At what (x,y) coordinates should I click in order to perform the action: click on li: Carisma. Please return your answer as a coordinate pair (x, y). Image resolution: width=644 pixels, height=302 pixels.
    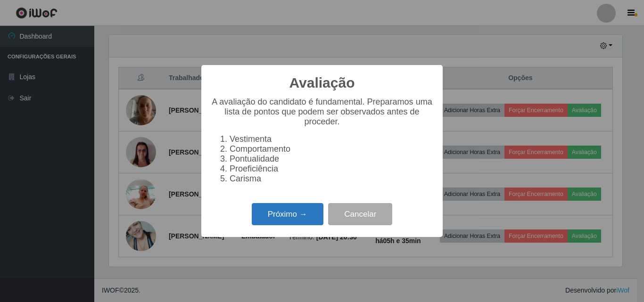
    Looking at the image, I should click on (331, 179).